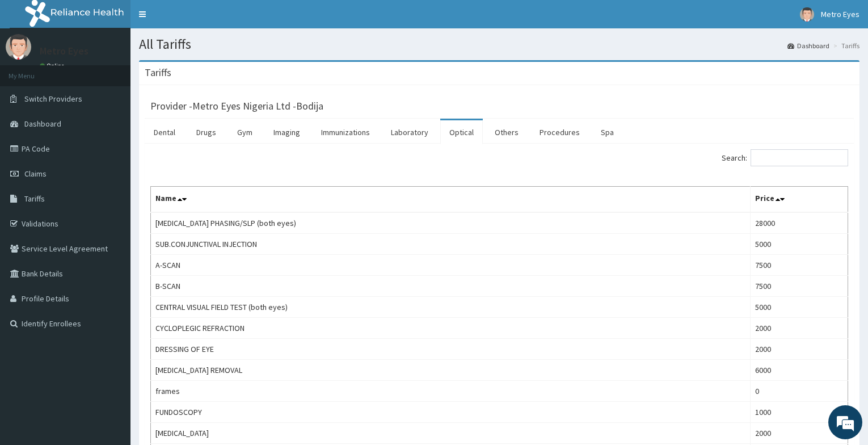 The image size is (868, 445). What do you see at coordinates (451, 412) in the screenshot?
I see `td: FUNDOSCOPY` at bounding box center [451, 412].